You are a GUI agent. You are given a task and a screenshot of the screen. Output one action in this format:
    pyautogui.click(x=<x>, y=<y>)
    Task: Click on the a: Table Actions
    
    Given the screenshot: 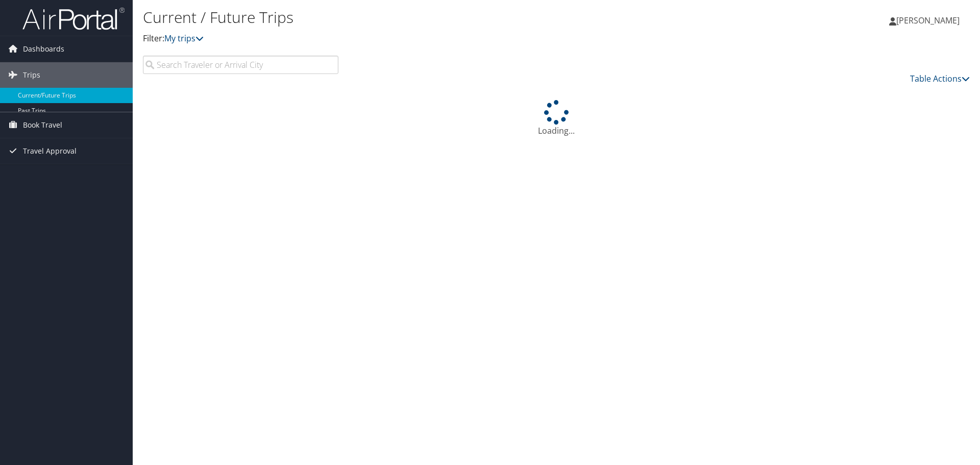 What is the action you would take?
    pyautogui.click(x=940, y=78)
    